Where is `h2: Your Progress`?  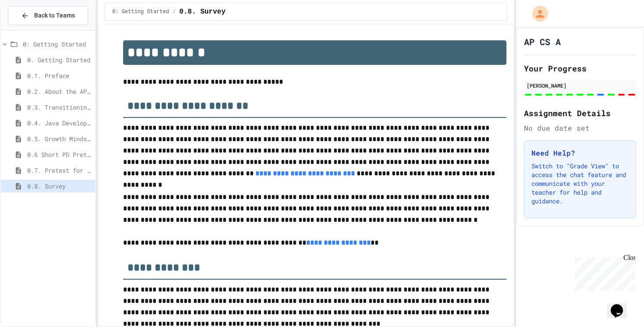 h2: Your Progress is located at coordinates (580, 68).